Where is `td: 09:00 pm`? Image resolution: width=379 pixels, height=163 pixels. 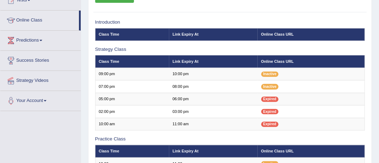 td: 09:00 pm is located at coordinates (132, 74).